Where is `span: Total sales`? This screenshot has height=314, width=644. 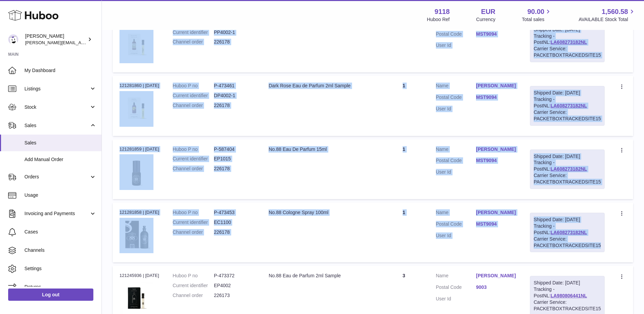
span: Total sales is located at coordinates (537, 19).